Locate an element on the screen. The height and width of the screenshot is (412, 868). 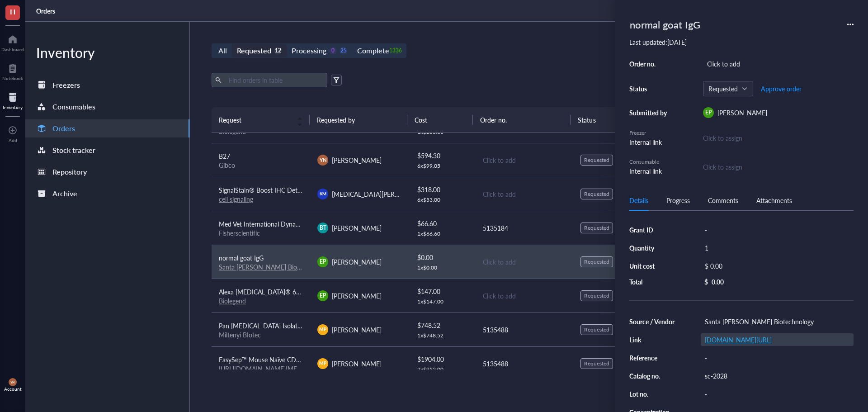
span: Requested is located at coordinates (727, 88).